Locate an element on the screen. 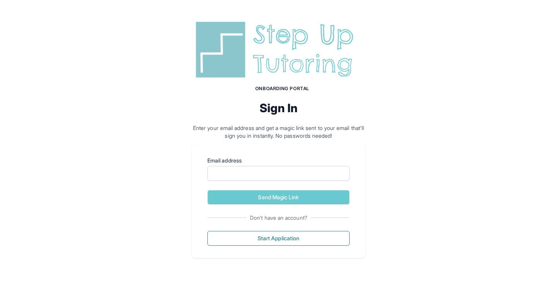 This screenshot has width=557, height=301. span: Don't have an account? is located at coordinates (279, 218).